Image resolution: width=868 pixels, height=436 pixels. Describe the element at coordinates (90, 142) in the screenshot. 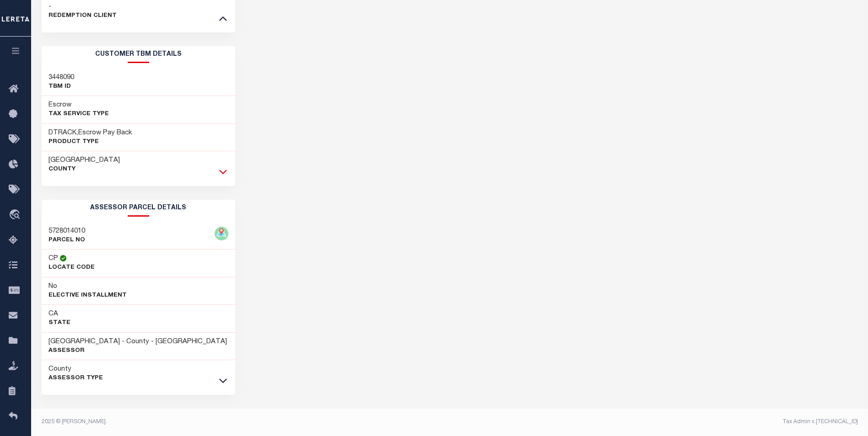

I see `p: Product Type` at that location.